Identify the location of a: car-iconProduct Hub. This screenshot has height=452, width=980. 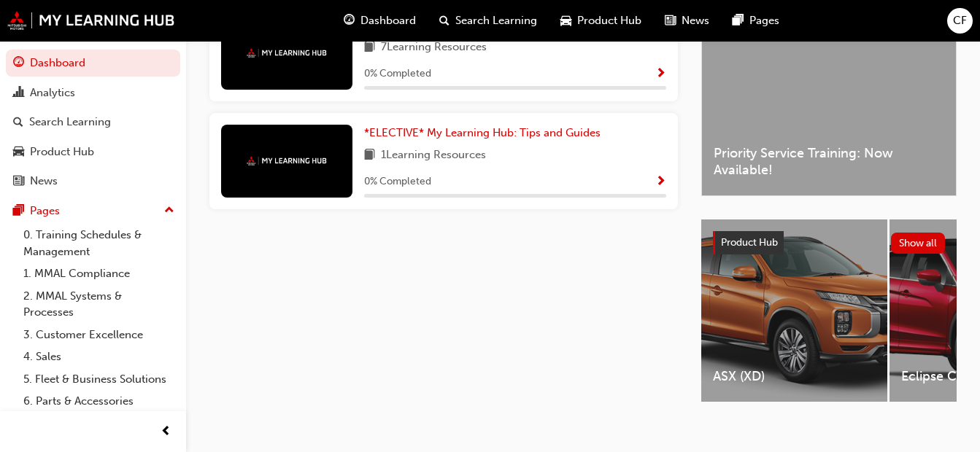
(601, 20).